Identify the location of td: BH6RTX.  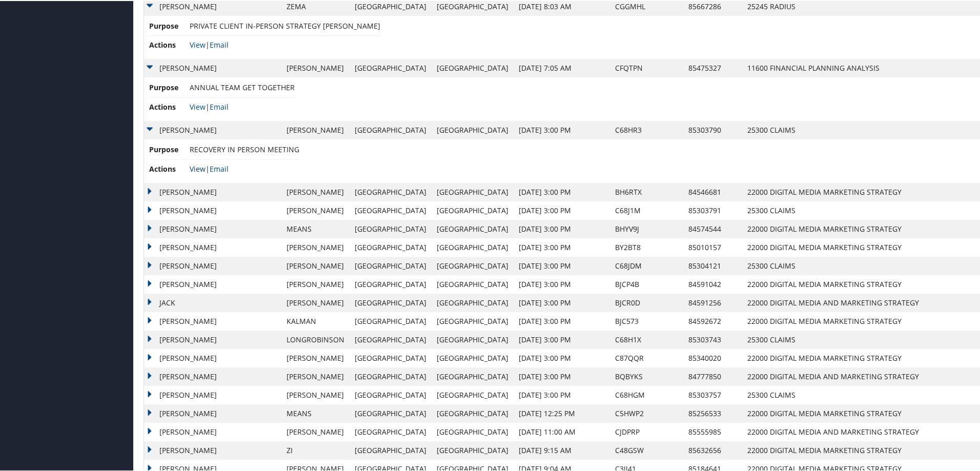
(646, 191).